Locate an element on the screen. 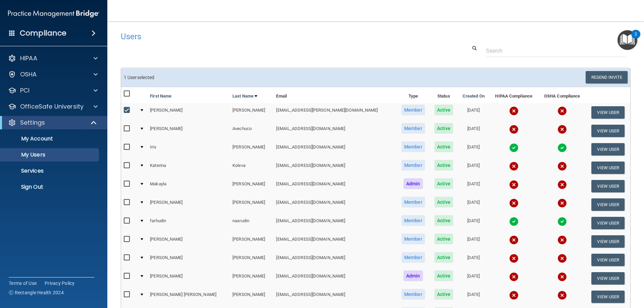 The width and height of the screenshot is (644, 308). a: Created On is located at coordinates (474, 96).